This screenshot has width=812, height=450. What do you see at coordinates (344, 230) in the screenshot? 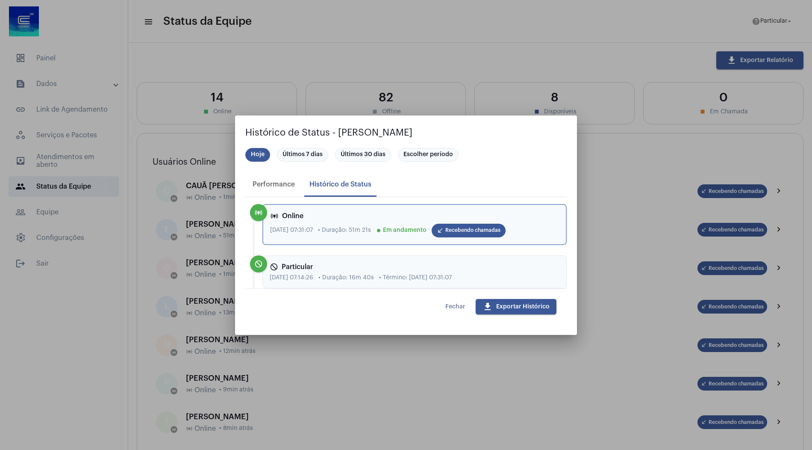
I see `span: • Duração: 51m 21s` at bounding box center [344, 230].